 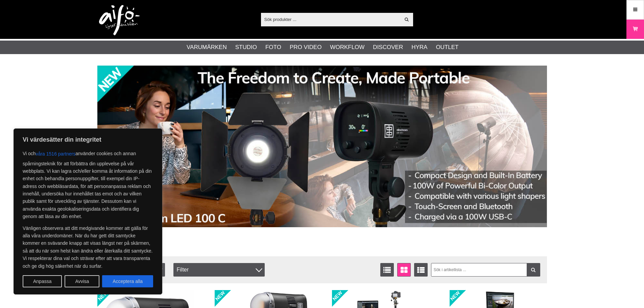 What do you see at coordinates (387, 270) in the screenshot?
I see `a: Listvisning` at bounding box center [387, 270].